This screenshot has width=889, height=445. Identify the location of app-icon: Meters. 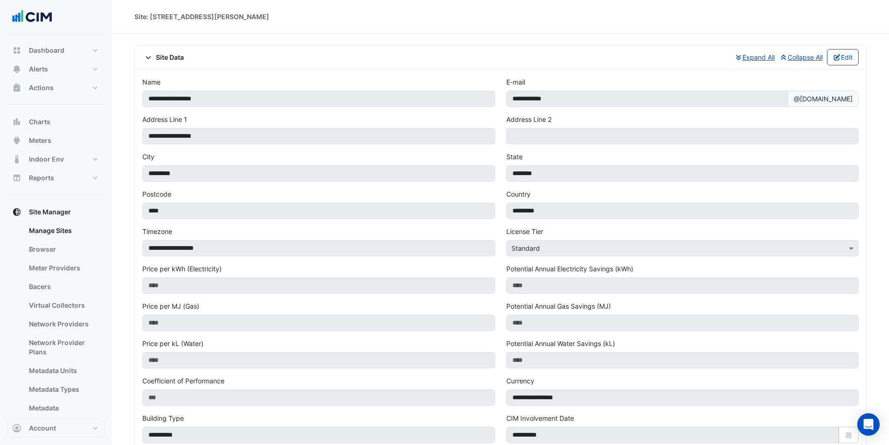
(17, 140).